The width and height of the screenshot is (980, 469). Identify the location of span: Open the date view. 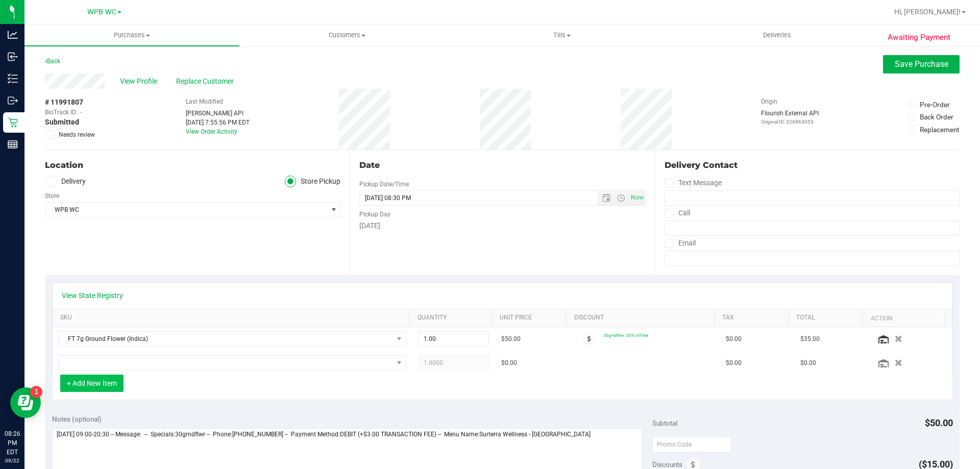
(606, 198).